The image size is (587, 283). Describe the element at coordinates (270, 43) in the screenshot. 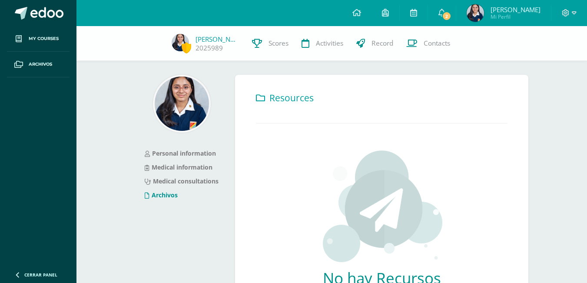

I see `a: Scores` at that location.